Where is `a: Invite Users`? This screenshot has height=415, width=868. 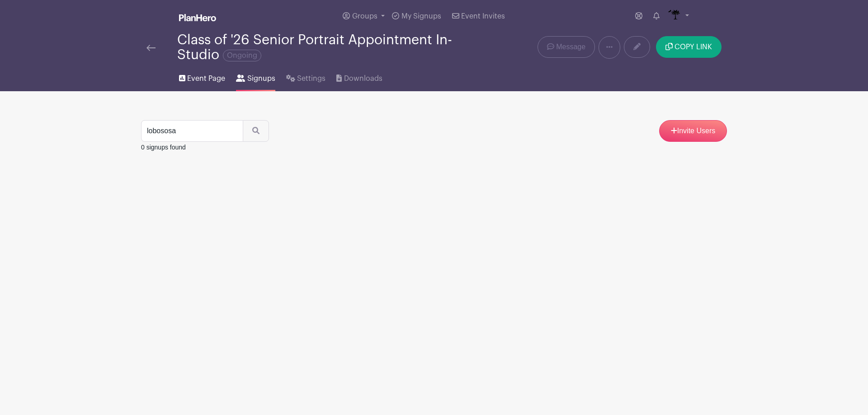
a: Invite Users is located at coordinates (693, 131).